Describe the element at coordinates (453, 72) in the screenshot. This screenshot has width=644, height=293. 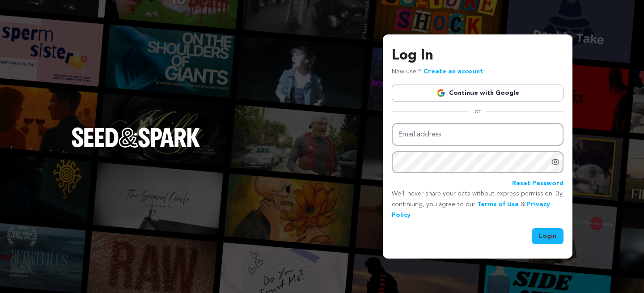
I see `a: Create an account` at that location.